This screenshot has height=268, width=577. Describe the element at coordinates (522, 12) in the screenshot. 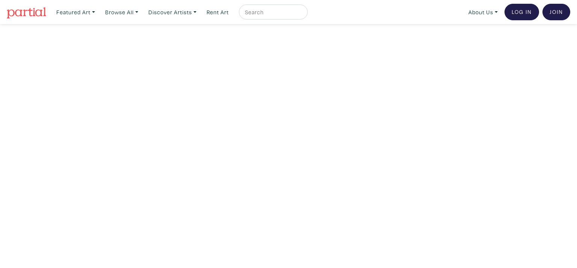

I see `a: Log In` at that location.